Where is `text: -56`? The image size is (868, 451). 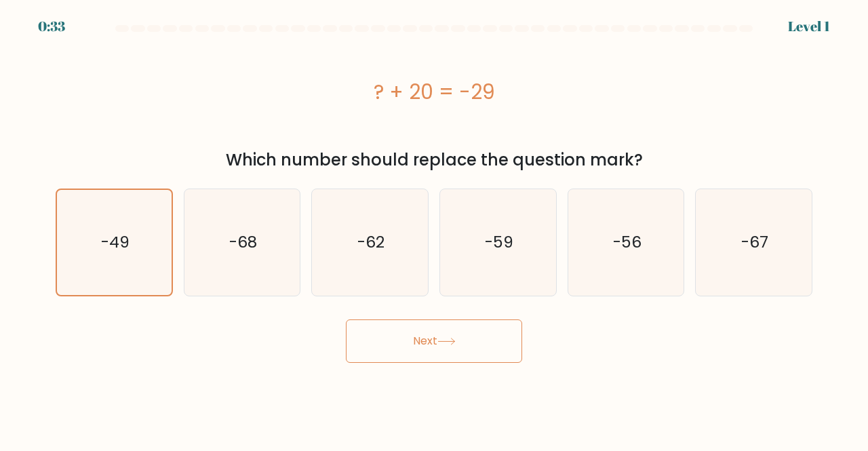 text: -56 is located at coordinates (627, 242).